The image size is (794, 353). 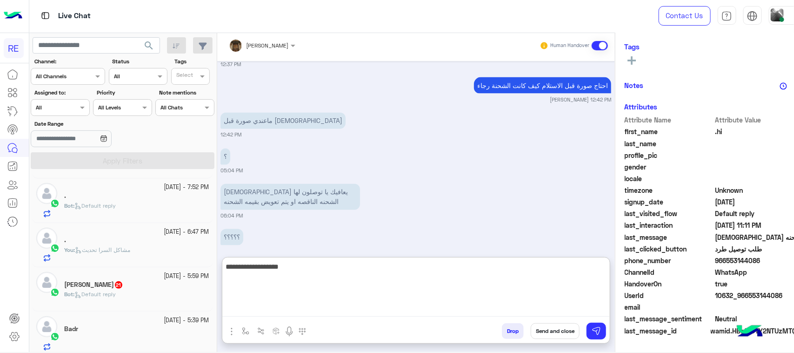 What do you see at coordinates (669, 272) in the screenshot?
I see `span: ChannelId` at bounding box center [669, 272].